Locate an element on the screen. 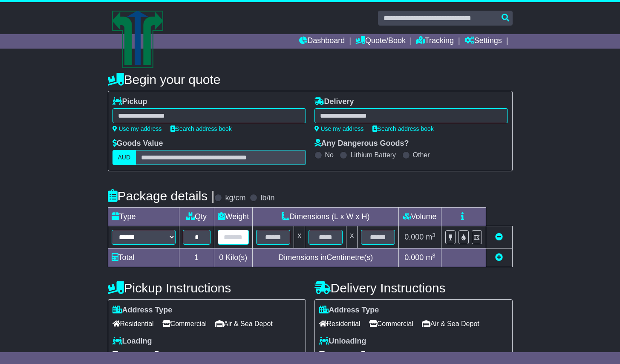  h4: Begin your quote is located at coordinates (310, 79).